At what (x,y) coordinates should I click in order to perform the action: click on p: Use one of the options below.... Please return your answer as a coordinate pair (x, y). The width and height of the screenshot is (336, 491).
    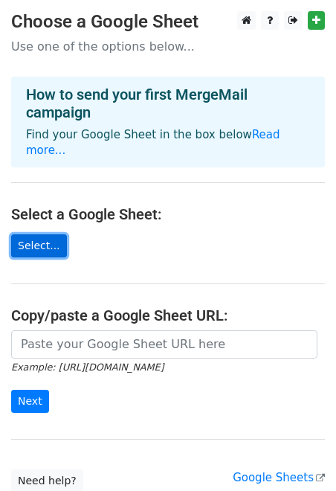
    Looking at the image, I should click on (168, 46).